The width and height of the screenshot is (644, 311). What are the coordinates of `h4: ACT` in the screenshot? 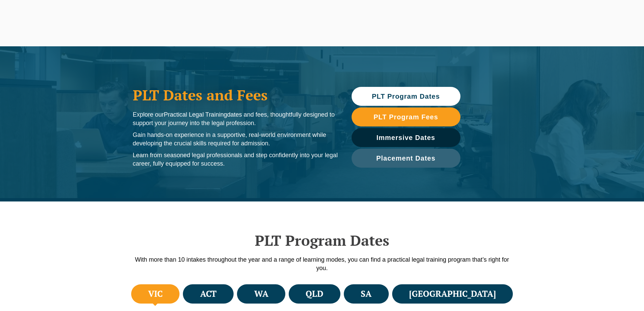 It's located at (208, 294).